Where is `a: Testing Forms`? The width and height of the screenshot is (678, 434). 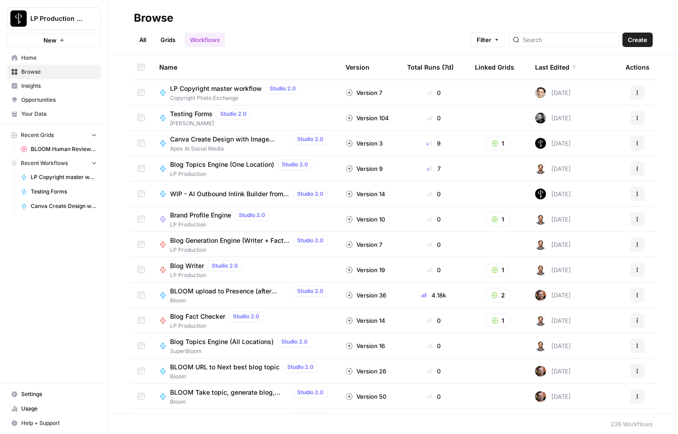 a: Testing Forms is located at coordinates (59, 192).